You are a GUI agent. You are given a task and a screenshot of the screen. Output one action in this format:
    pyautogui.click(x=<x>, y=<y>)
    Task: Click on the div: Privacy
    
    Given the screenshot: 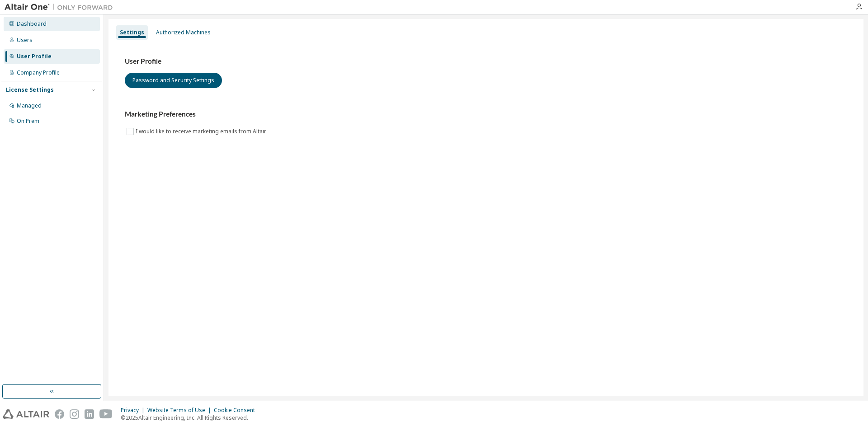 What is the action you would take?
    pyautogui.click(x=134, y=411)
    